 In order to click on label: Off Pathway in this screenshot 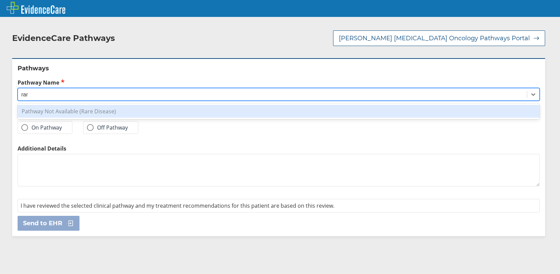, I will do `click(107, 128)`.